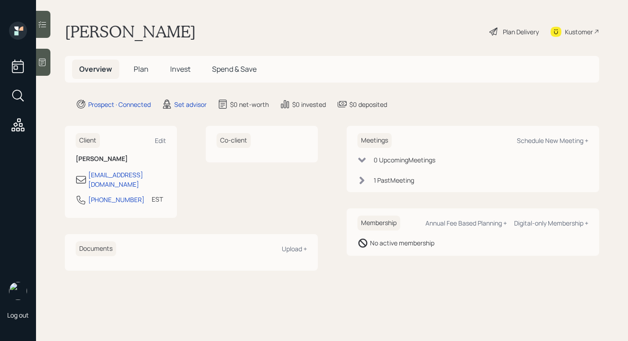 This screenshot has height=341, width=628. Describe the element at coordinates (369, 104) in the screenshot. I see `div: $0 deposited` at that location.